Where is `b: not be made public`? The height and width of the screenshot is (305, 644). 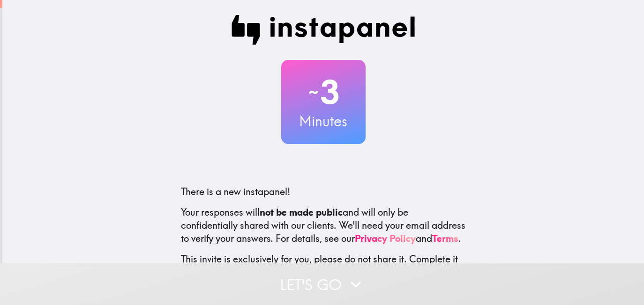 b: not be made public is located at coordinates (301, 212).